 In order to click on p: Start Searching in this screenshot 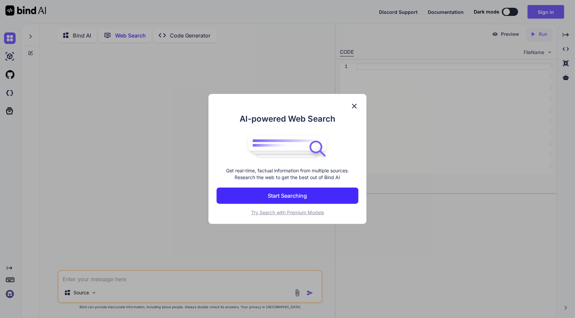, I will do `click(287, 196)`.